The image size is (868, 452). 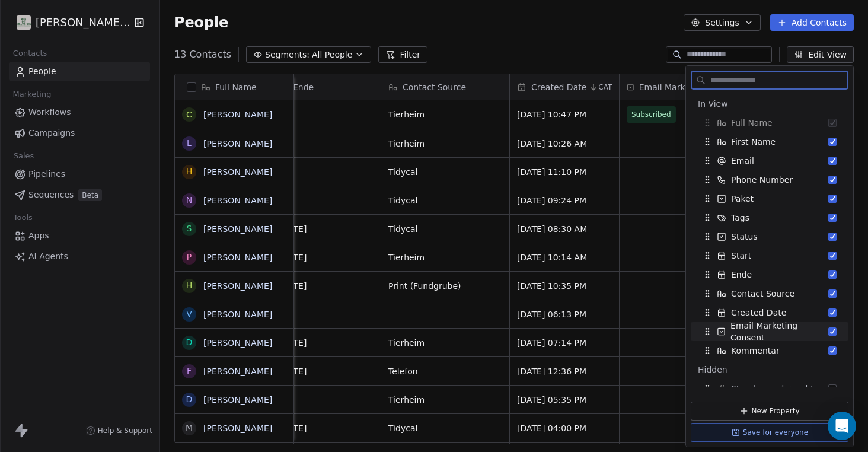 What do you see at coordinates (80, 71) in the screenshot?
I see `a: People` at bounding box center [80, 71].